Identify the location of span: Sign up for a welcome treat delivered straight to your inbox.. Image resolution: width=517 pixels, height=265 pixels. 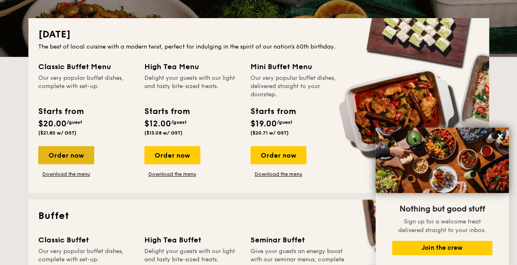
(442, 226).